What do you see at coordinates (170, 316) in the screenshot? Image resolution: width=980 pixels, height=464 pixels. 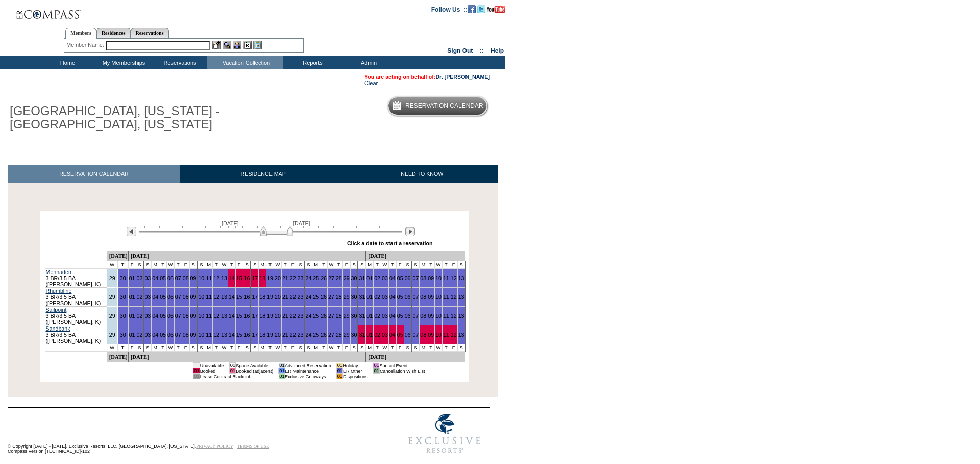 I see `a: 06` at bounding box center [170, 316].